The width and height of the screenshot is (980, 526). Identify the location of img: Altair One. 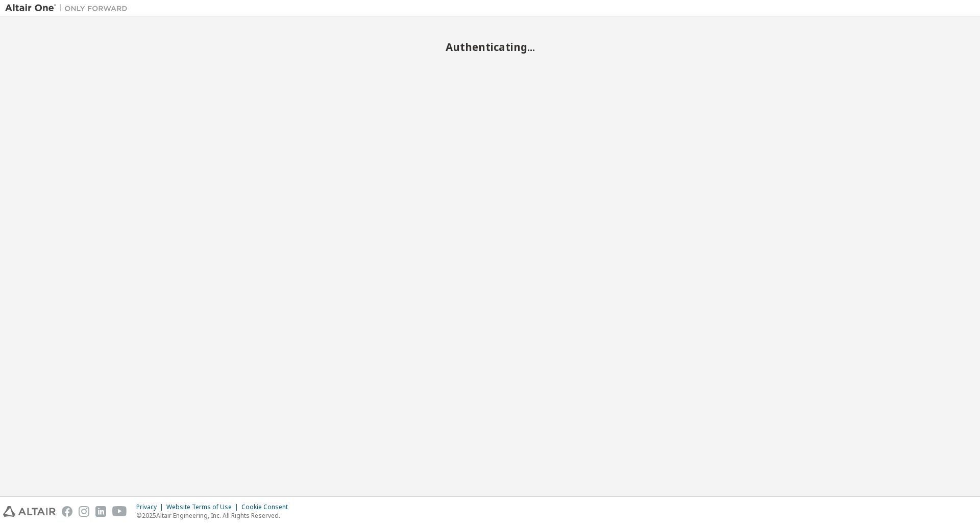
(69, 9).